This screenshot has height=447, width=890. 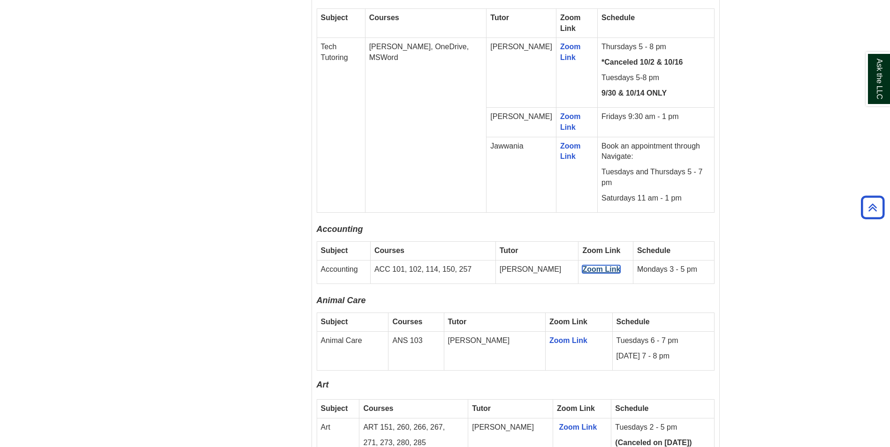 What do you see at coordinates (655, 178) in the screenshot?
I see `p: Tuesdays and Thursdays 5 - 7 pm` at bounding box center [655, 178].